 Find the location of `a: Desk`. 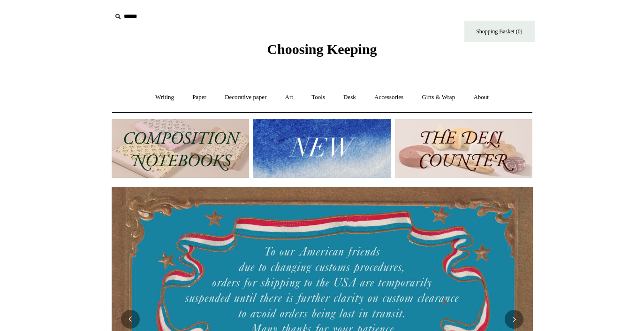

a: Desk is located at coordinates (349, 97).